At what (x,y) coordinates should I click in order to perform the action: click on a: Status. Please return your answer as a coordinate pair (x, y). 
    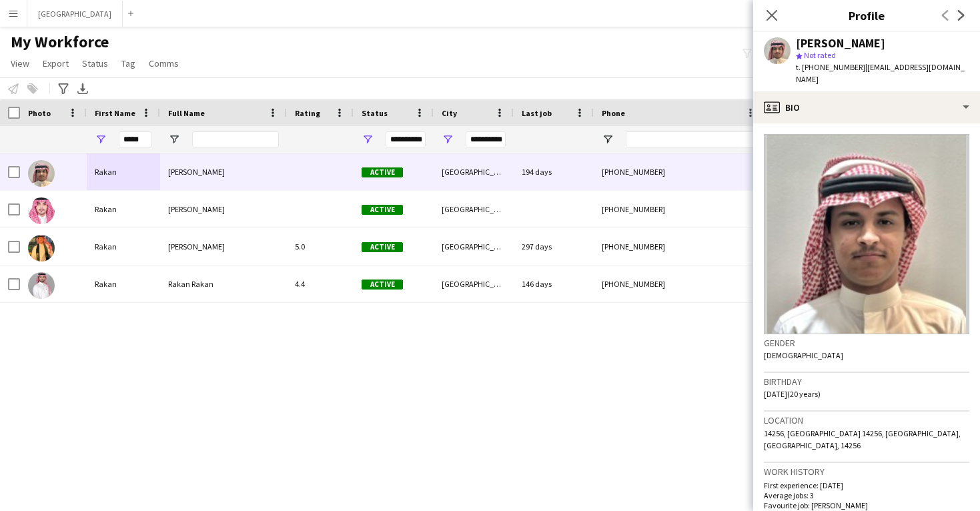
    Looking at the image, I should click on (95, 63).